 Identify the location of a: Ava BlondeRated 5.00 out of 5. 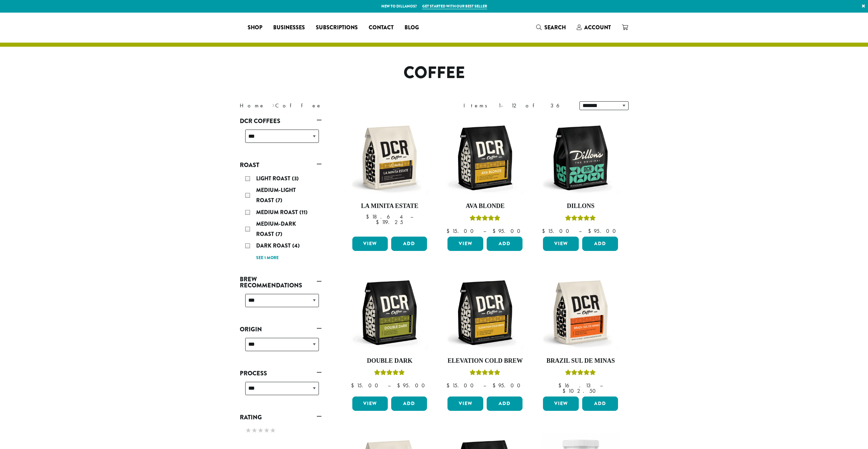
(485, 176).